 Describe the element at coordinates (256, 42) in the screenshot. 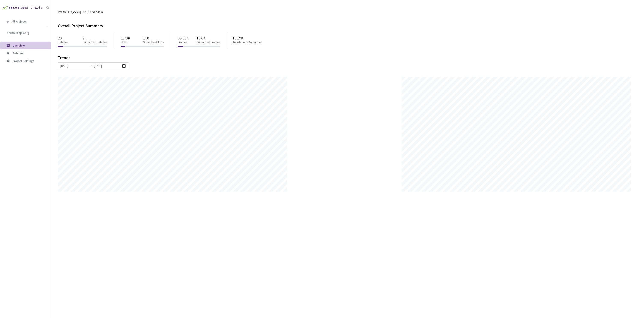

I see `p: Annotations Submitted` at that location.